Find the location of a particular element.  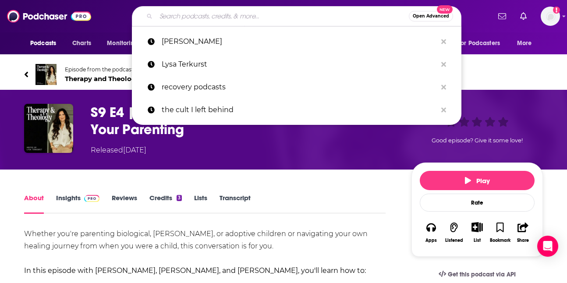

div: Show More ButtonList is located at coordinates (477, 232).